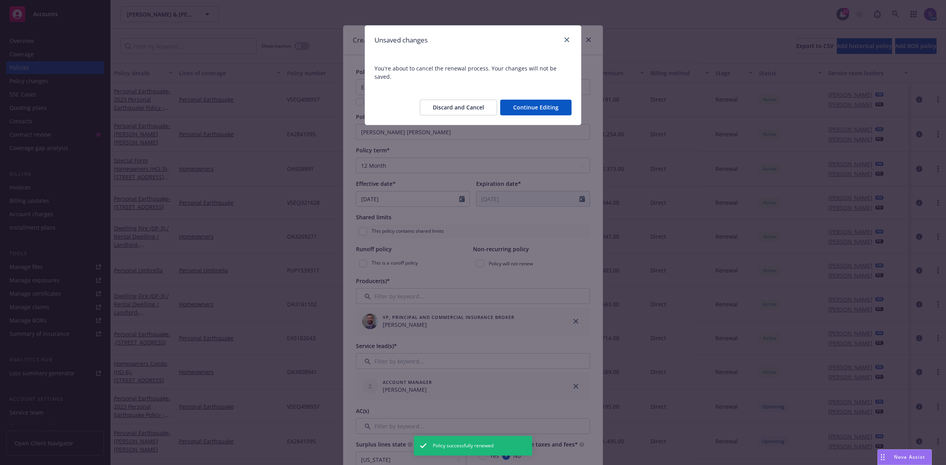  What do you see at coordinates (535, 108) in the screenshot?
I see `button: Continue Editing` at bounding box center [535, 108].